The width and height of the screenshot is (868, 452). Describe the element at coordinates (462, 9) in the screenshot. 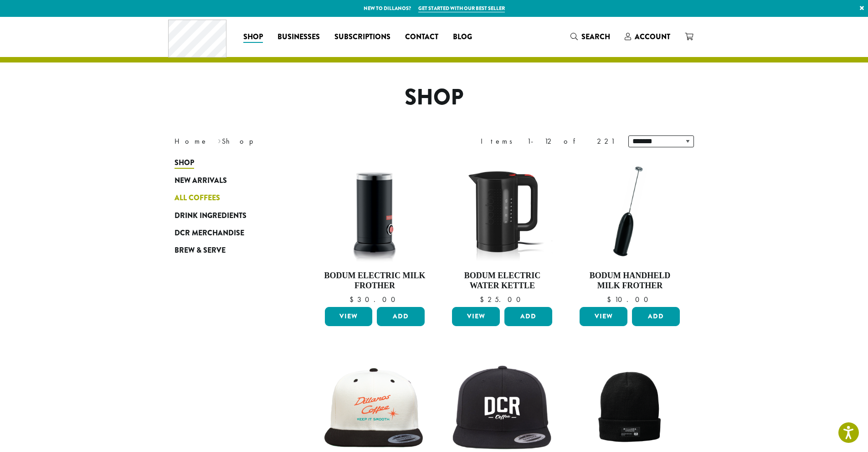

I see `a: Get started with our best seller` at that location.